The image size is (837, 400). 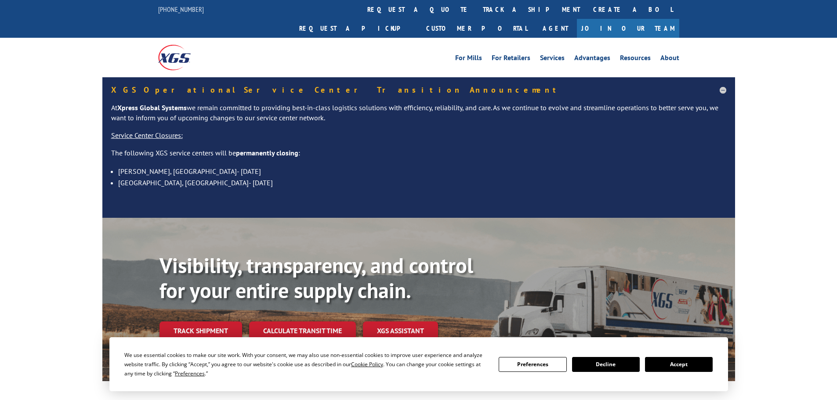 I want to click on a: For Mills, so click(x=468, y=59).